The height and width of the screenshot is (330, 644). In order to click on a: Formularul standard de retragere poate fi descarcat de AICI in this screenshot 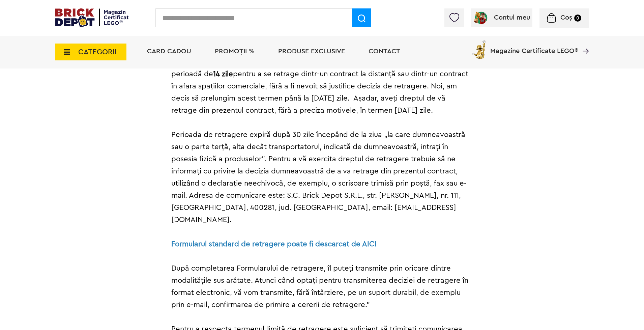, I will do `click(273, 244)`.